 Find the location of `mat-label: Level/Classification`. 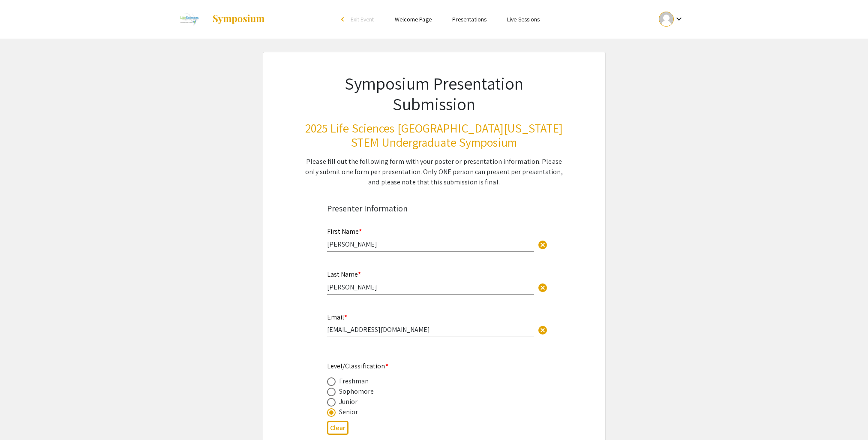

mat-label: Level/Classification is located at coordinates (358, 366).